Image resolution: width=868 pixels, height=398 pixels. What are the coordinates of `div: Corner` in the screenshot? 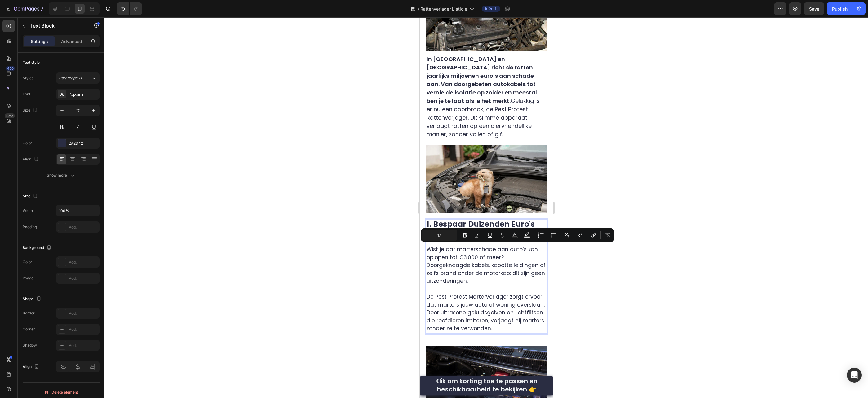 It's located at (29, 329).